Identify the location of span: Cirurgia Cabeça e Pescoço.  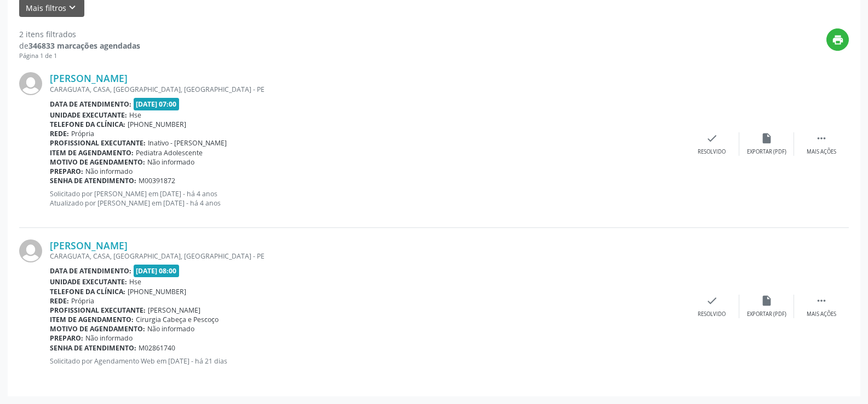
(177, 319).